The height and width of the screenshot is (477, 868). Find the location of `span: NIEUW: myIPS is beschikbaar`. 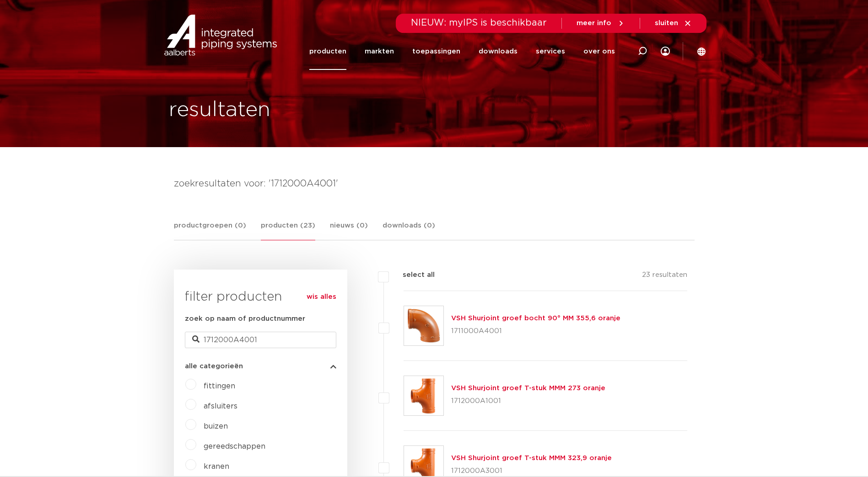

span: NIEUW: myIPS is beschikbaar is located at coordinates (479, 23).